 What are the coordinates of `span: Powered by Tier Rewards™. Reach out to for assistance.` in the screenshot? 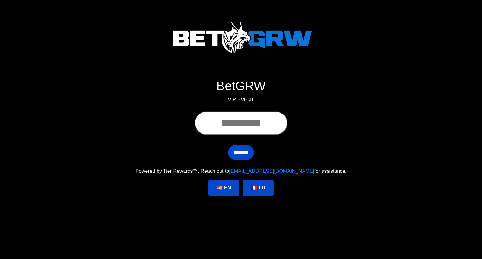 It's located at (241, 171).